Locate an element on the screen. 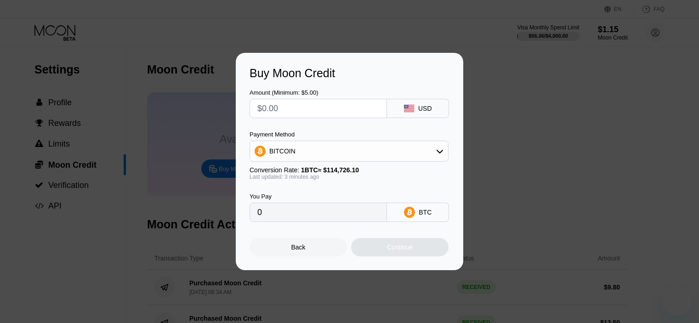  div: Amount (Minimum: $5.00) is located at coordinates (318, 92).